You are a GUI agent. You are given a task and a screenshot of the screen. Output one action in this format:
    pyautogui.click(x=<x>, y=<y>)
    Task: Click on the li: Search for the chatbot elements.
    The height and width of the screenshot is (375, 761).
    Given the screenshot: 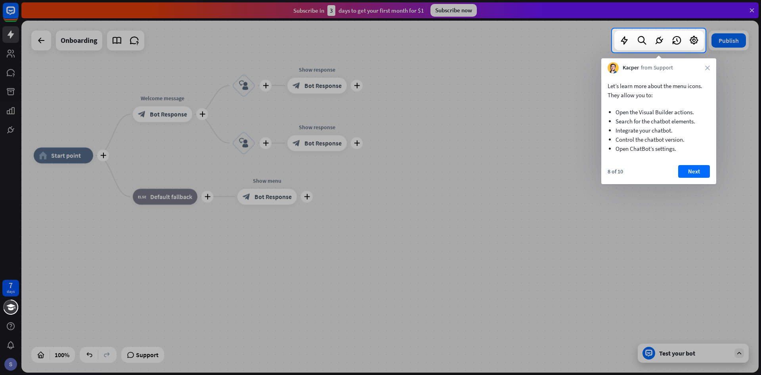 What is the action you would take?
    pyautogui.click(x=659, y=121)
    